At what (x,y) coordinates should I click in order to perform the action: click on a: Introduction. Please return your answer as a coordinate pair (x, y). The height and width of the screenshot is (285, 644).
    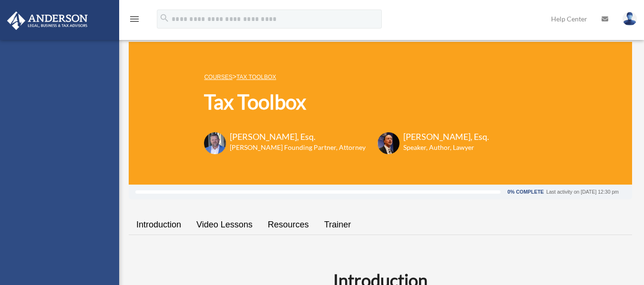
    Looking at the image, I should click on (159, 225).